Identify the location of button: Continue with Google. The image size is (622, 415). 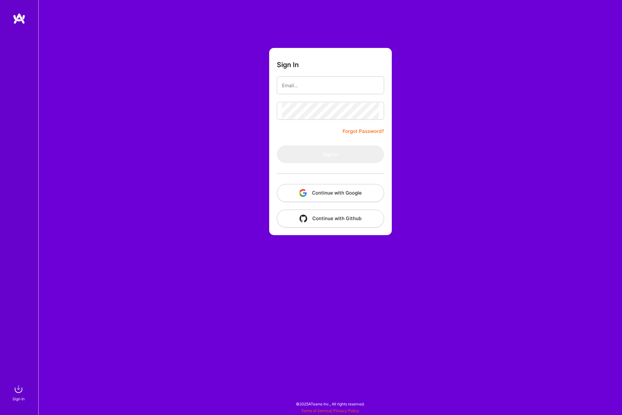
(330, 193).